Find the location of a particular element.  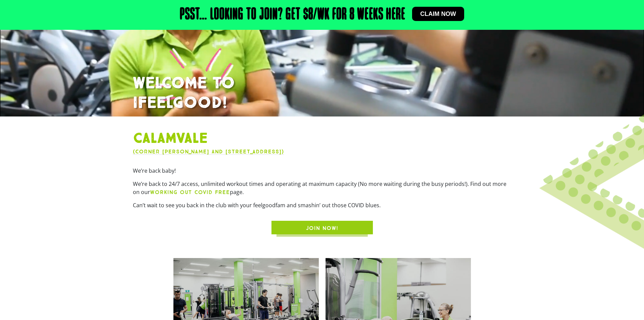

p: Can’t wait to see you back in the club with your feelgoodfam and smashin’ out those COVID blues. is located at coordinates (322, 205).